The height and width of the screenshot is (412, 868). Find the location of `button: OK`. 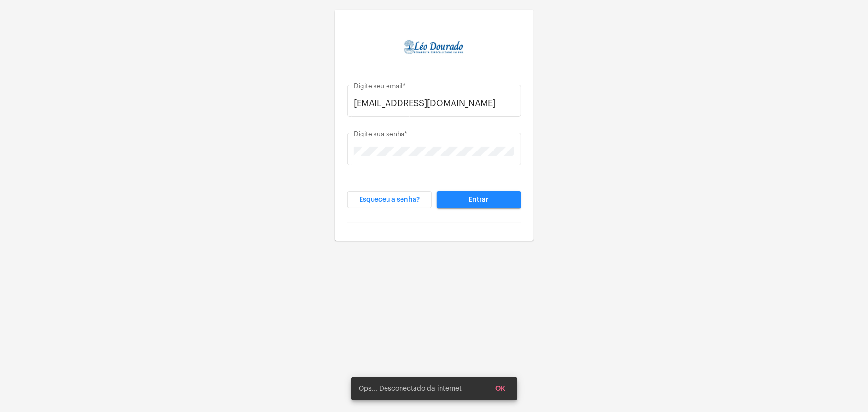

button: OK is located at coordinates (501, 389).